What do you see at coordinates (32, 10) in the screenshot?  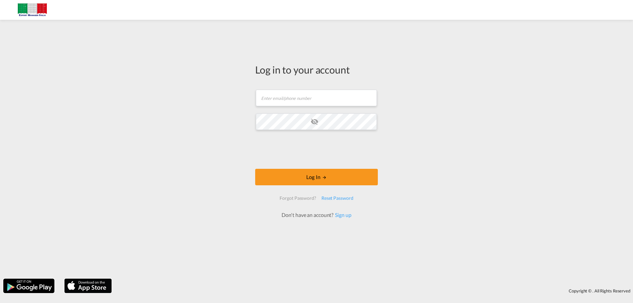 I see `img: 51022700b14f11efa3148557e262d94e.jpg` at bounding box center [32, 10].